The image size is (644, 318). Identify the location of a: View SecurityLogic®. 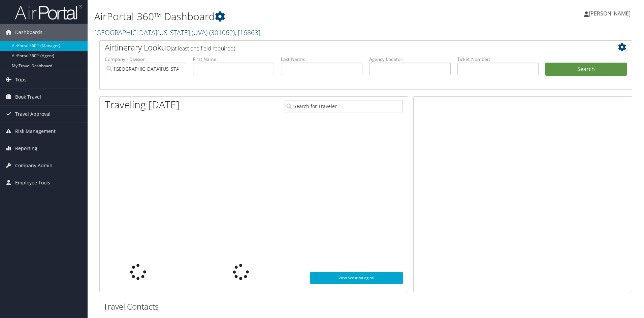
(356, 278).